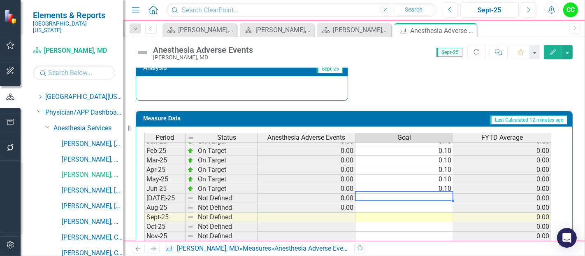 The image size is (585, 256). Describe the element at coordinates (165, 138) in the screenshot. I see `span: Period` at that location.